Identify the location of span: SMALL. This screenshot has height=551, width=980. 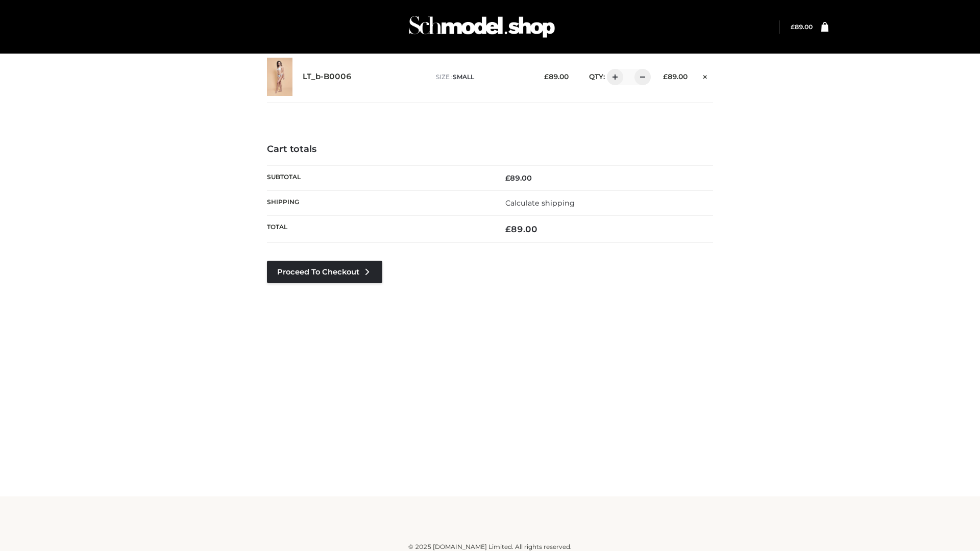
(463, 77).